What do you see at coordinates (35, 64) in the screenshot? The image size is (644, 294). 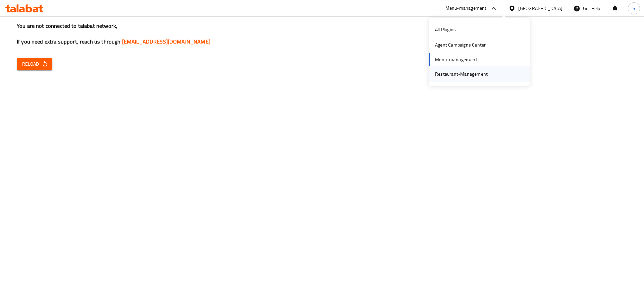 I see `button: Reload` at bounding box center [35, 64].